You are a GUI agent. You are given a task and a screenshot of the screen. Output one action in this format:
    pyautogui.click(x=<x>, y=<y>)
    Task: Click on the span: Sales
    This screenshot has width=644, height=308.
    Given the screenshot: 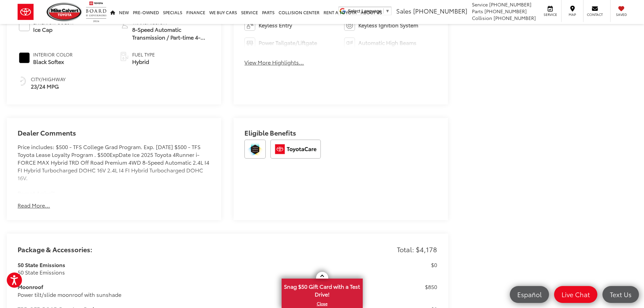 What is the action you would take?
    pyautogui.click(x=404, y=11)
    